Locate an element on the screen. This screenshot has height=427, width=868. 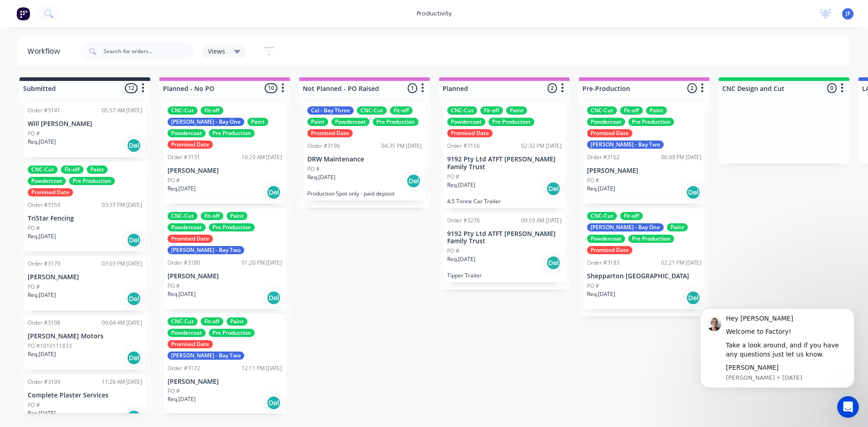
div: Cal - Bay Three is located at coordinates (330, 110).